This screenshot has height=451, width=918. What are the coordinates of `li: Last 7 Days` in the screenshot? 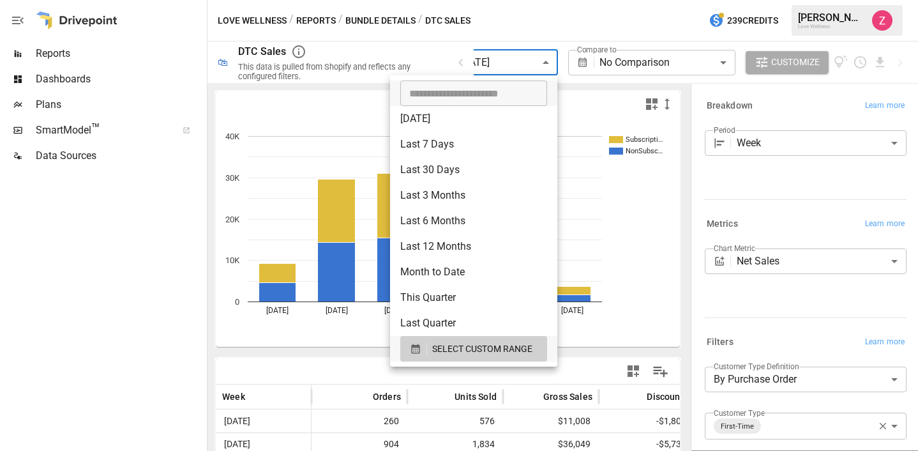 It's located at (474, 144).